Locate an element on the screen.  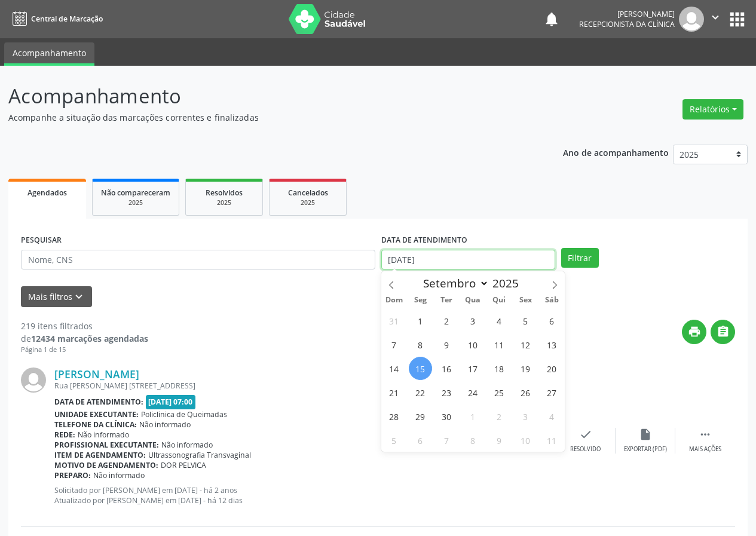
span: Setembro 24, 2025 is located at coordinates (472, 392).